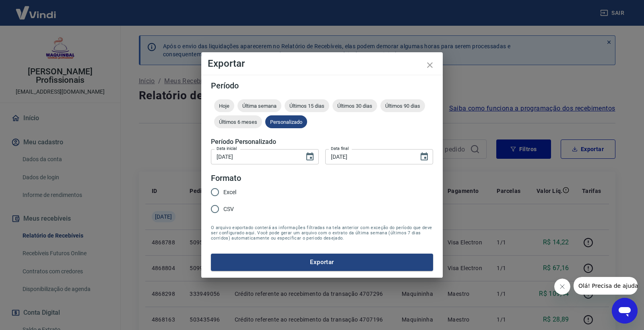 The width and height of the screenshot is (644, 330). I want to click on div: Últimos 6 meses, so click(238, 122).